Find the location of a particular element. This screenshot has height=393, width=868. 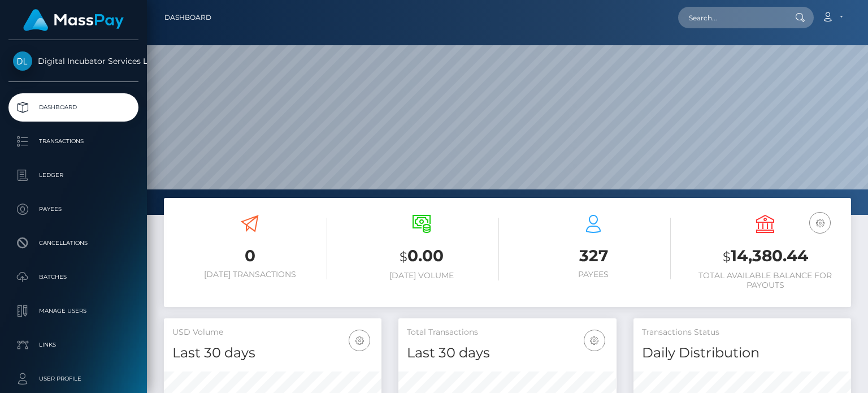

p: Dashboard is located at coordinates (73, 108).